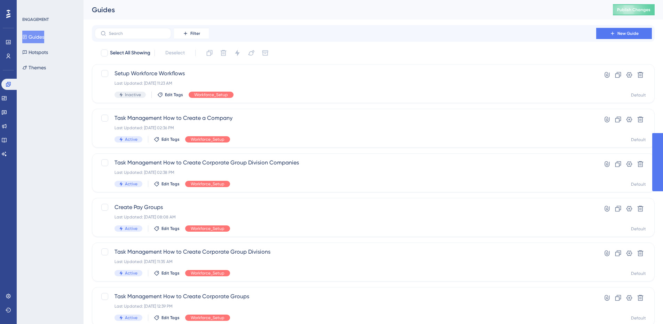 This screenshot has width=663, height=324. I want to click on span: Task Management How to Create Corporate Groups, so click(345, 296).